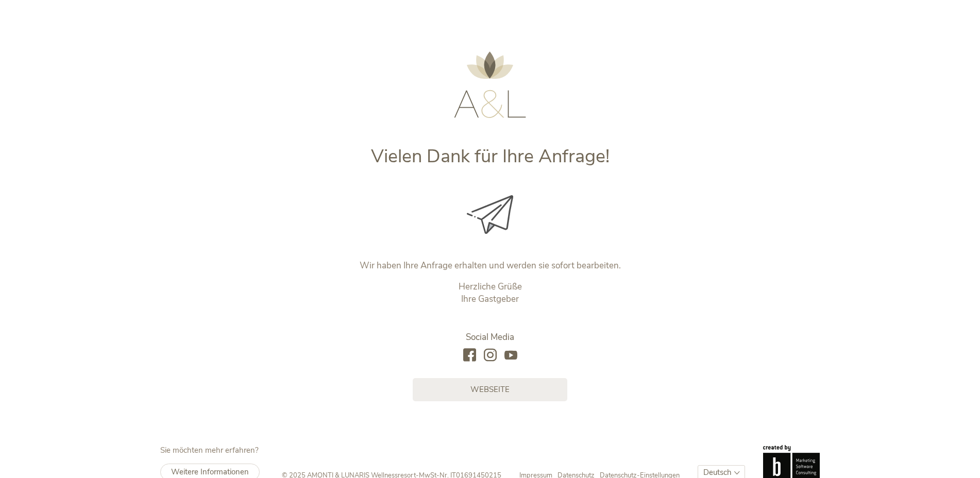  I want to click on a: youtube, so click(510, 356).